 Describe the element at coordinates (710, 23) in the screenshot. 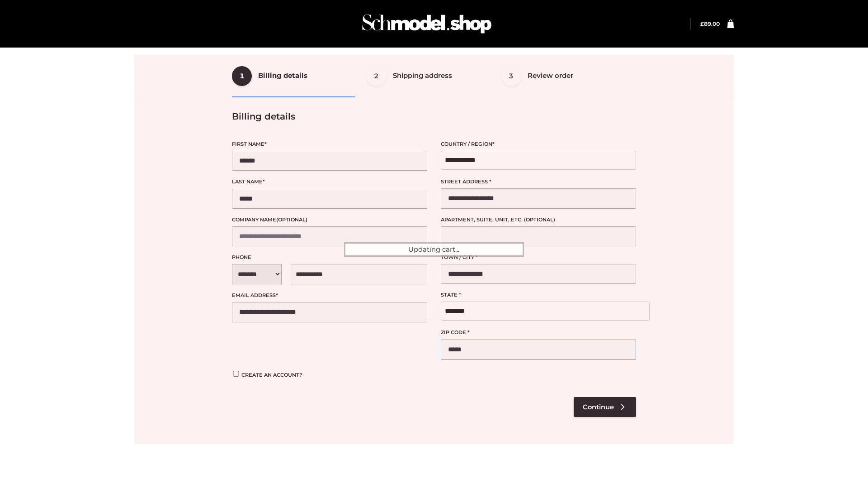

I see `a: £89.00` at that location.